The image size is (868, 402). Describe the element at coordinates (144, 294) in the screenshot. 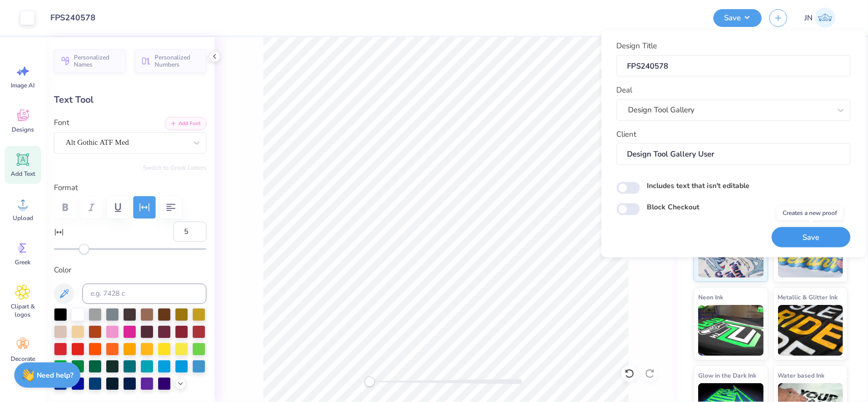

I see `input: e.g. 7428 c` at that location.